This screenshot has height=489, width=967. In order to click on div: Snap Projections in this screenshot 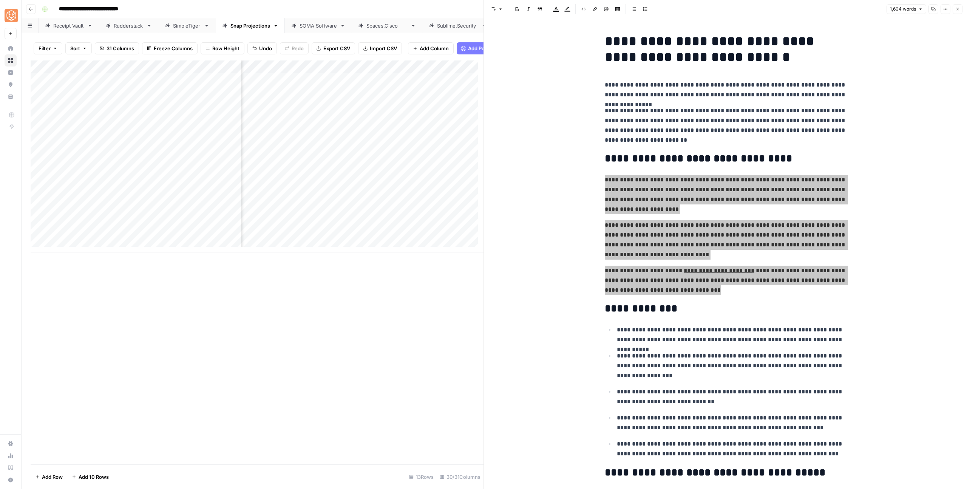, I will do `click(250, 26)`.